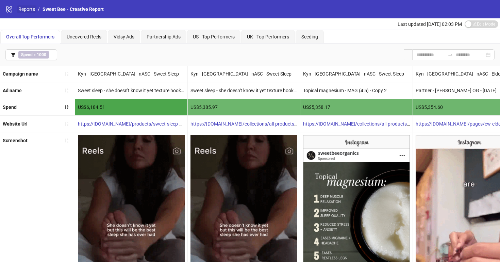  What do you see at coordinates (30, 37) in the screenshot?
I see `span: Overall Top Performers` at bounding box center [30, 37].